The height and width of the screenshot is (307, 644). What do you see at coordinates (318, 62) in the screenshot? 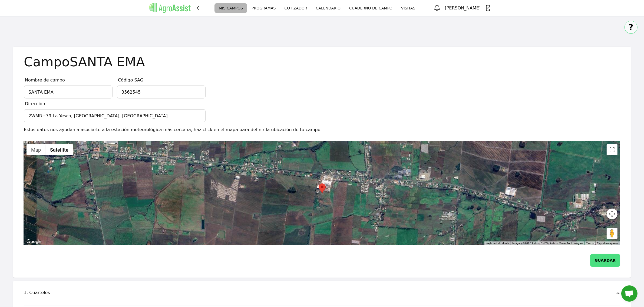
I see `div: Campo SANTA EMA` at bounding box center [318, 62].